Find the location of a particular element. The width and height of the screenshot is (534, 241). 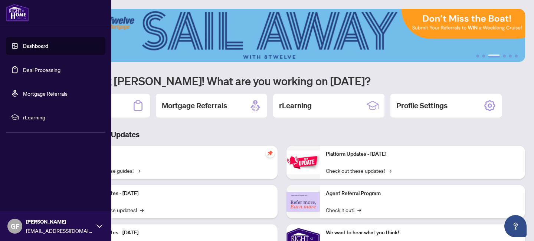

h2: Profile Settings is located at coordinates (422, 106).